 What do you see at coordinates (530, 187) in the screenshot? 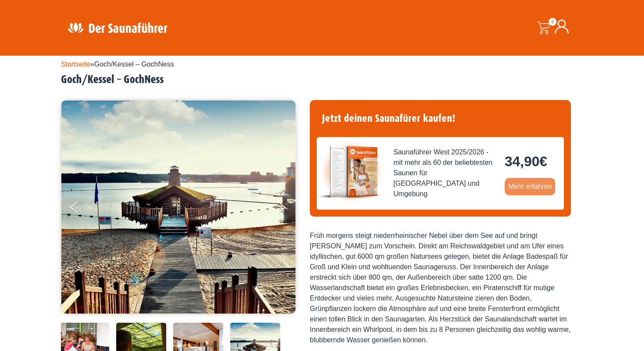
I see `a: Mehr erfahren` at bounding box center [530, 187].